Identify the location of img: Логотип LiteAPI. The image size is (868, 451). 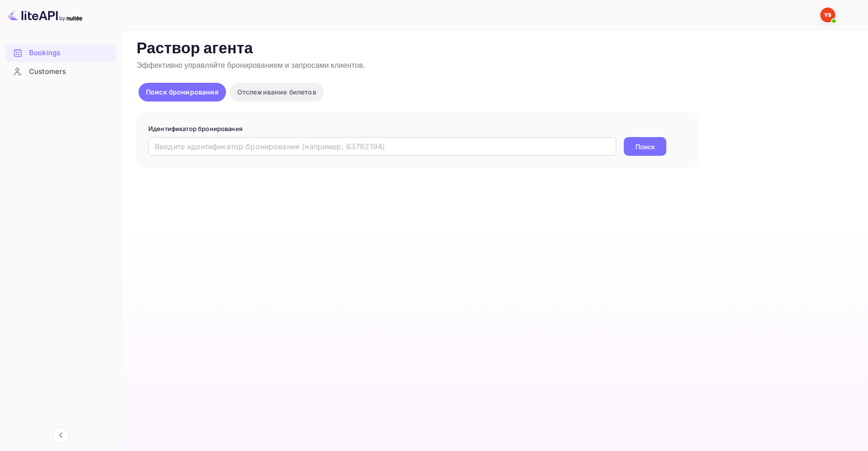
(45, 15).